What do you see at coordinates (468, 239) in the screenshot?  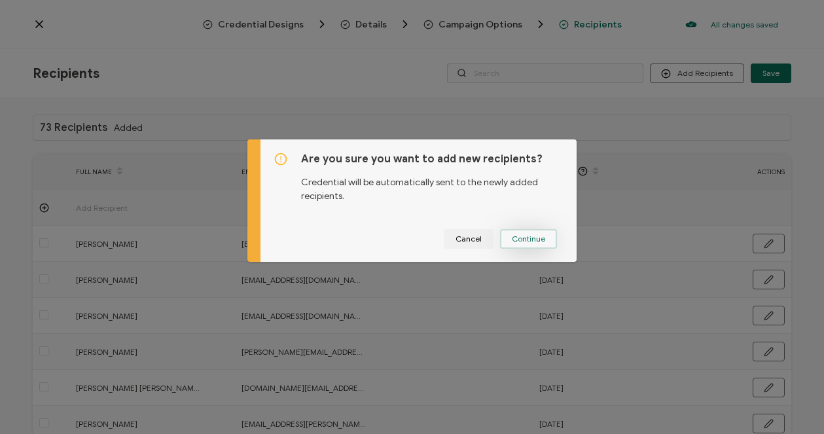 I see `button: Cancel` at bounding box center [468, 239].